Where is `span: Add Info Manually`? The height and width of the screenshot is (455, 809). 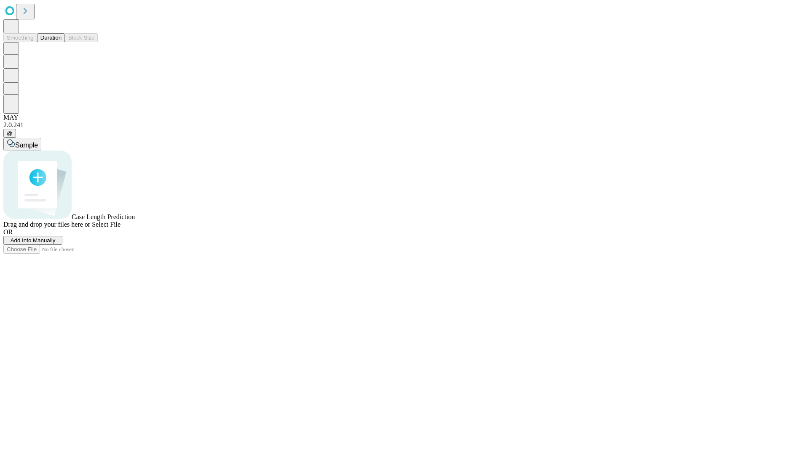
span: Add Info Manually is located at coordinates (33, 240).